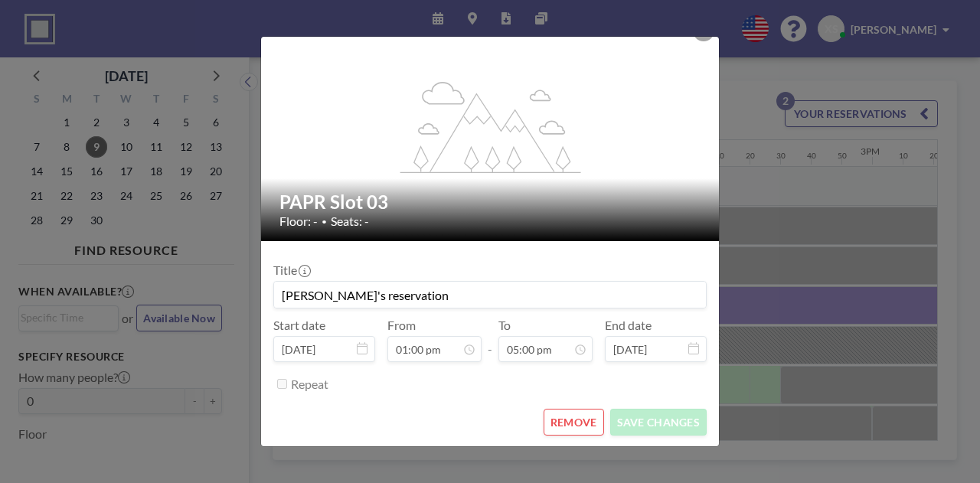 The image size is (980, 483). Describe the element at coordinates (504, 326) in the screenshot. I see `label: To` at that location.